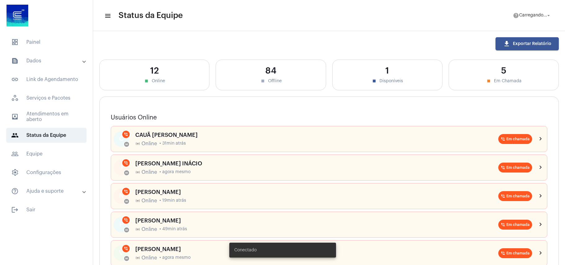  Describe the element at coordinates (48, 61) in the screenshot. I see `mat-expansion-panel-header: sidenav iconDados` at that location.